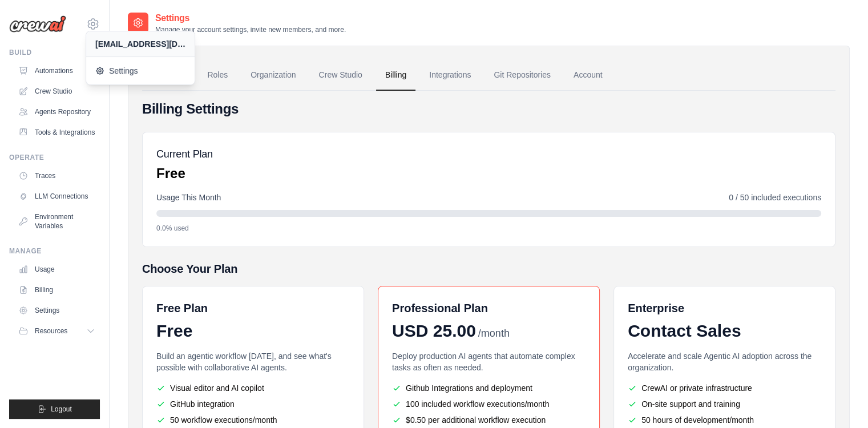 The width and height of the screenshot is (868, 428). What do you see at coordinates (184, 154) in the screenshot?
I see `h5: Current Plan` at bounding box center [184, 154].